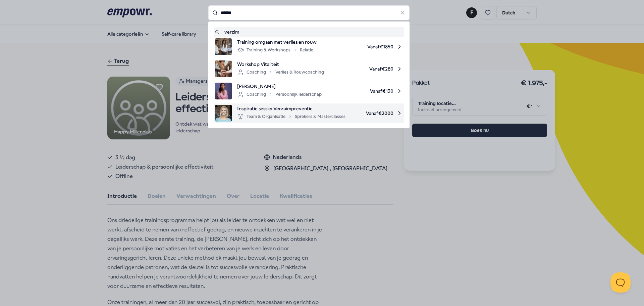  Describe the element at coordinates (309, 32) in the screenshot. I see `a: verzim` at that location.